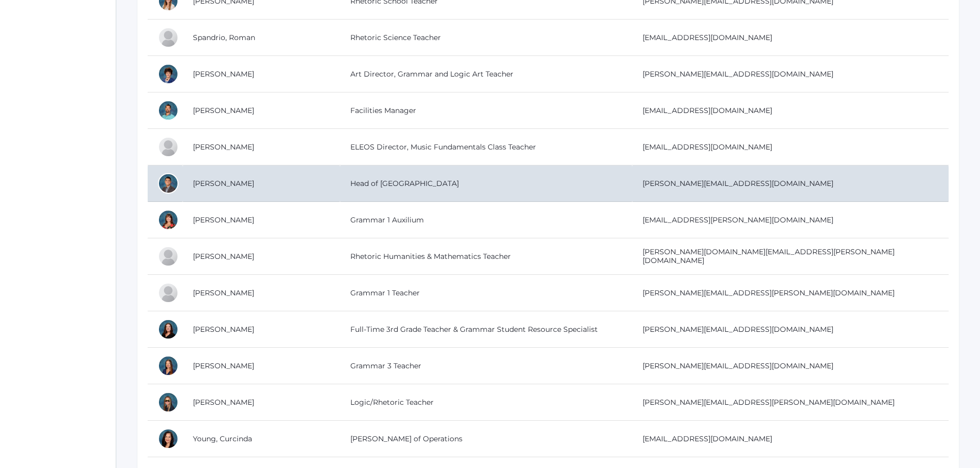  Describe the element at coordinates (168, 147) in the screenshot. I see `div: Alexander Tseitlin` at that location.